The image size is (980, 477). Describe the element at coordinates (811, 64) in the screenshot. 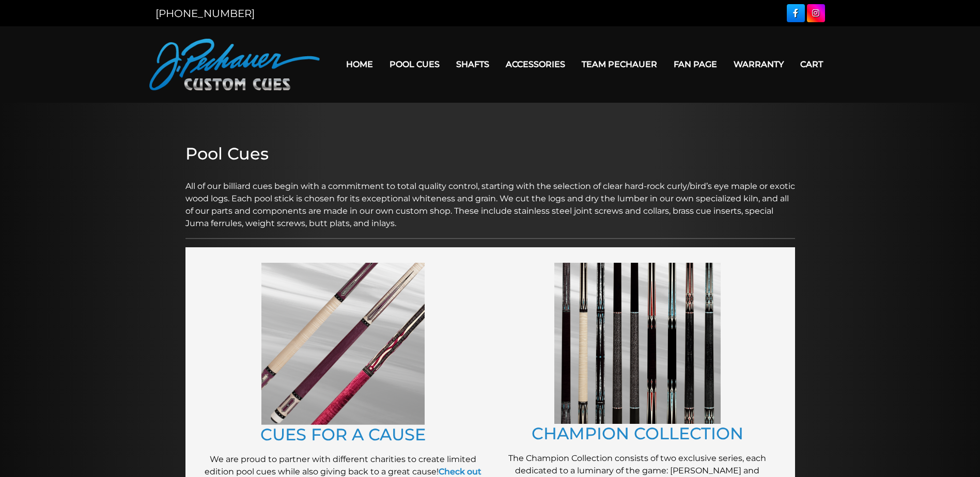

I see `a: Cart` at that location.